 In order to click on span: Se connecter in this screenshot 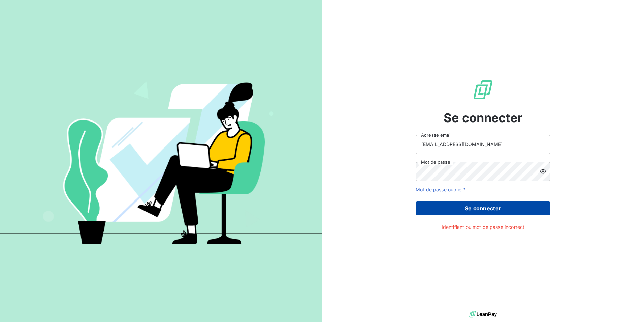, I will do `click(483, 118)`.